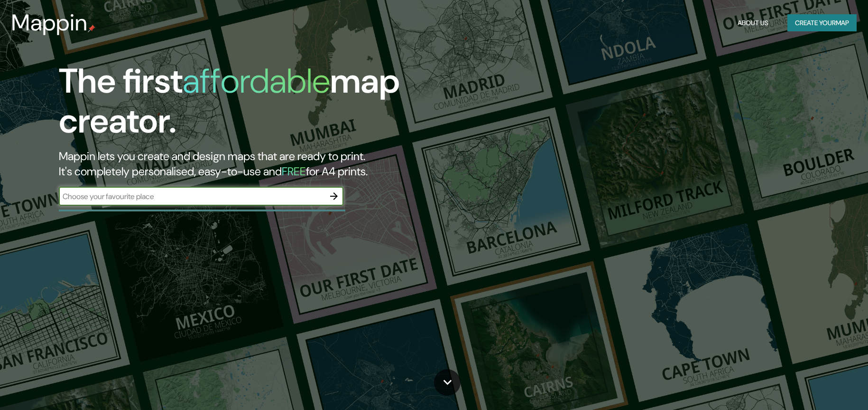 Image resolution: width=868 pixels, height=410 pixels. Describe the element at coordinates (50, 23) in the screenshot. I see `h3: Mappin` at that location.